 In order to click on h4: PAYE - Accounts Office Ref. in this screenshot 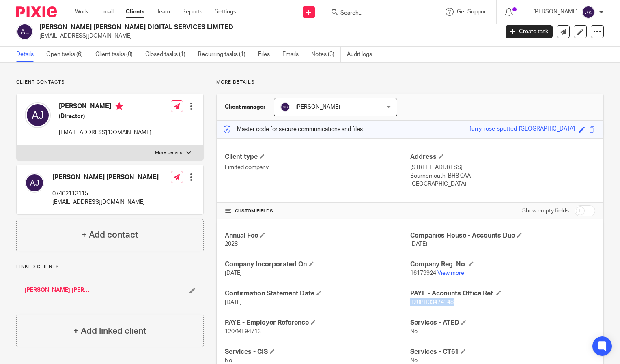, I will do `click(503, 293)`.